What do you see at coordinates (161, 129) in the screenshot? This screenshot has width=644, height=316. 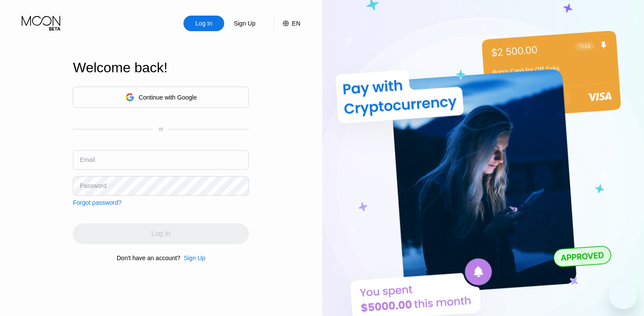 I see `div: or` at bounding box center [161, 129].